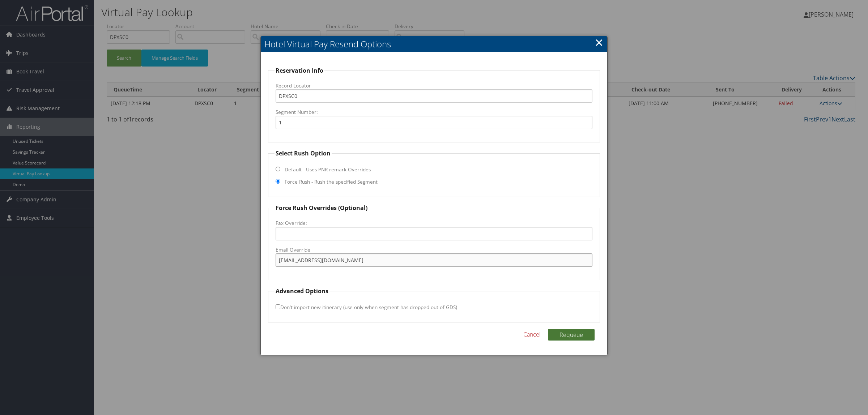 The width and height of the screenshot is (868, 415). What do you see at coordinates (278, 306) in the screenshot?
I see `input: Don't import new itinerary (use only when segment has dropped out of GDS)` at bounding box center [278, 306].